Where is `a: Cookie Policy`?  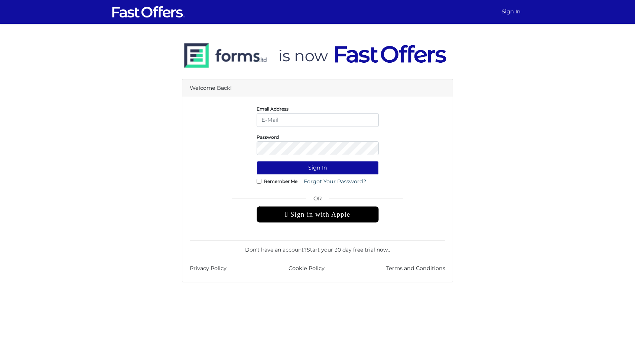
a: Cookie Policy is located at coordinates (306, 268).